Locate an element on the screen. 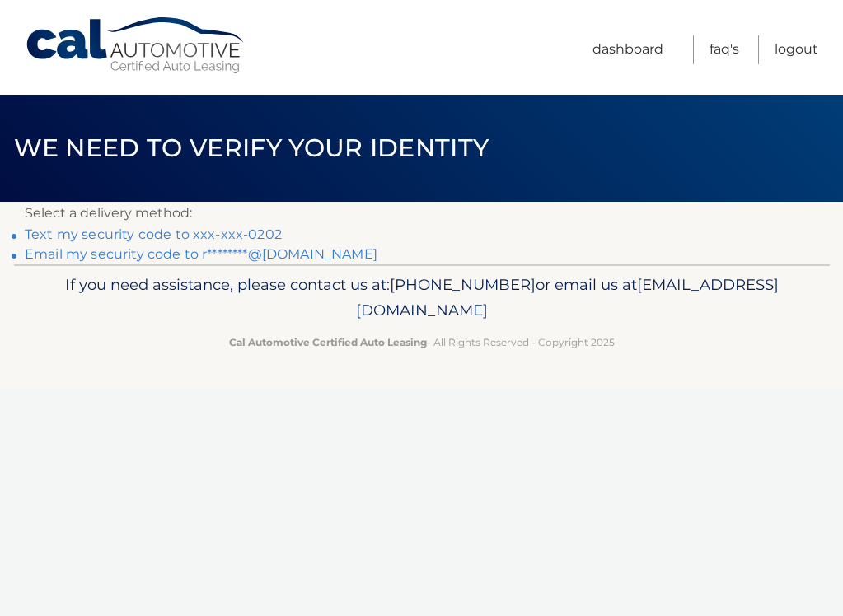 This screenshot has width=843, height=616. a: FAQ's is located at coordinates (724, 50).